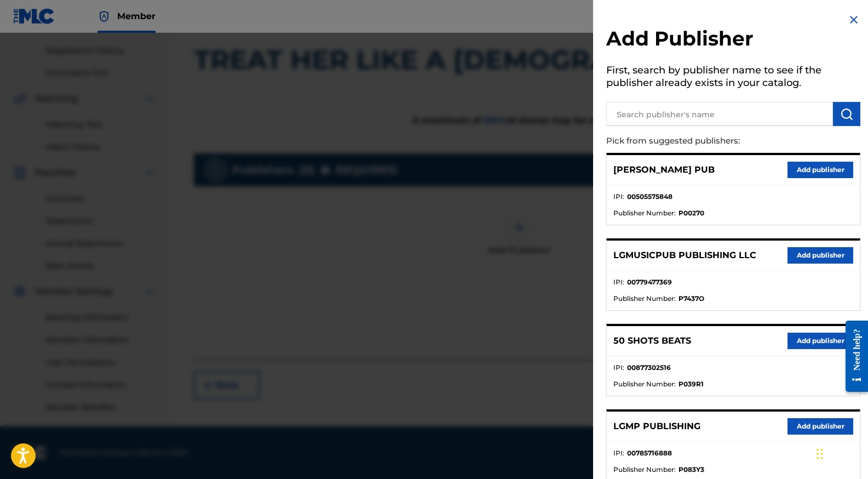 This screenshot has width=868, height=479. Describe the element at coordinates (841, 452) in the screenshot. I see `div: Chat Widget` at that location.